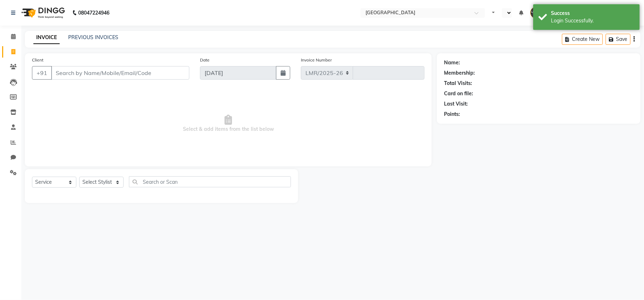 The height and width of the screenshot is (300, 644). What do you see at coordinates (582, 39) in the screenshot?
I see `button: Create New` at bounding box center [582, 39].